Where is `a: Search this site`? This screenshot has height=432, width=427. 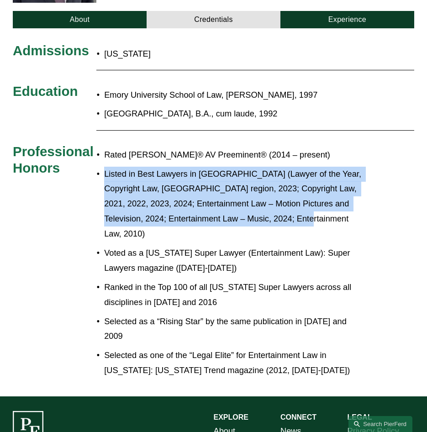 a: Search this site is located at coordinates (381, 424).